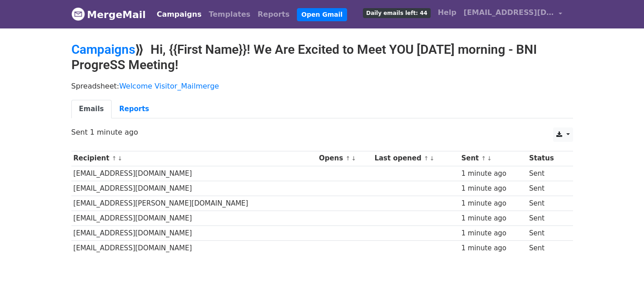  Describe the element at coordinates (78, 14) in the screenshot. I see `img: MergeMail logo` at that location.